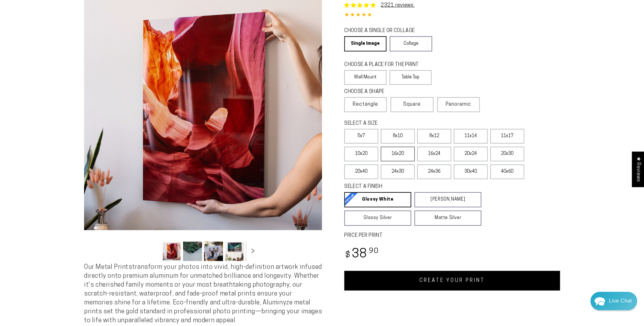  I want to click on button: Load image 3 in gallery view, so click(214, 251).